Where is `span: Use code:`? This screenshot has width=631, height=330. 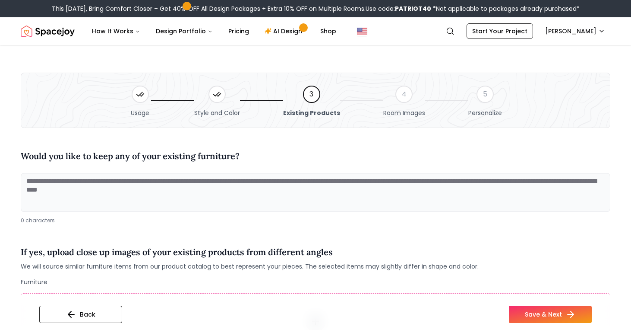 span: Use code: is located at coordinates (399, 9).